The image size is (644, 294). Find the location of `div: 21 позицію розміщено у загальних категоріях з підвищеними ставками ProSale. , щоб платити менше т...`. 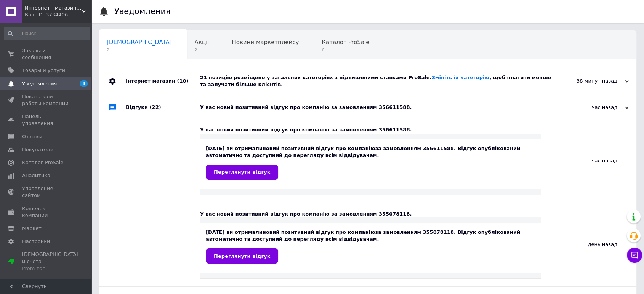

div: 21 позицію розміщено у загальних категоріях з підвищеними ставками ProSale. , щоб платити менше т... is located at coordinates (376, 81).